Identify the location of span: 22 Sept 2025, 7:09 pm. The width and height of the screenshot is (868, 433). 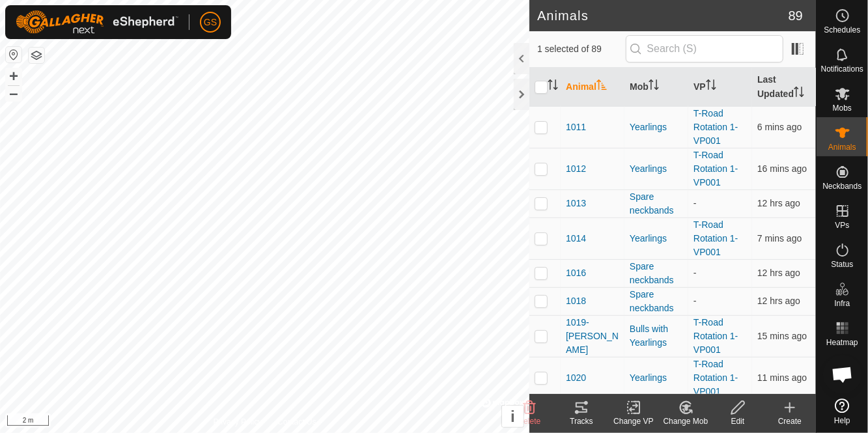
(779, 127).